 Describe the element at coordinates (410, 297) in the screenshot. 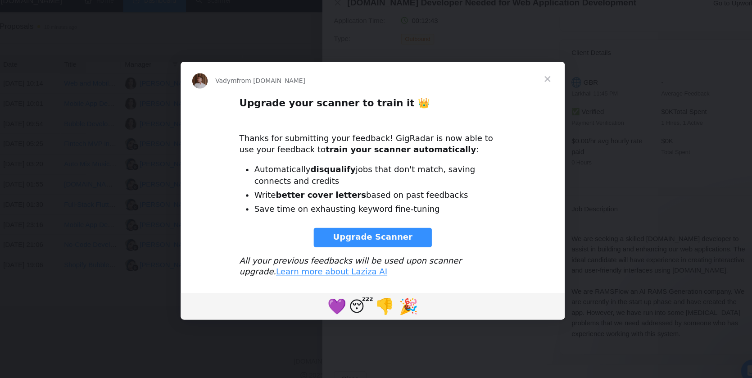

I see `span: tada reaction` at that location.